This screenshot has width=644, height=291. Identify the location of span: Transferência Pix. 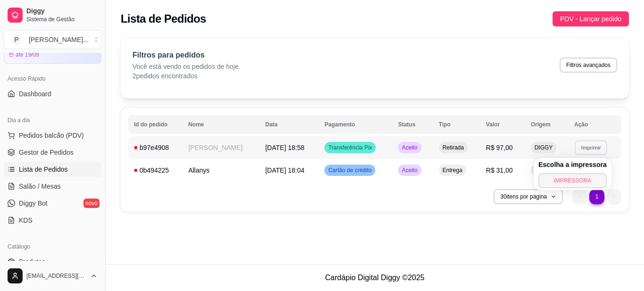
(350, 148).